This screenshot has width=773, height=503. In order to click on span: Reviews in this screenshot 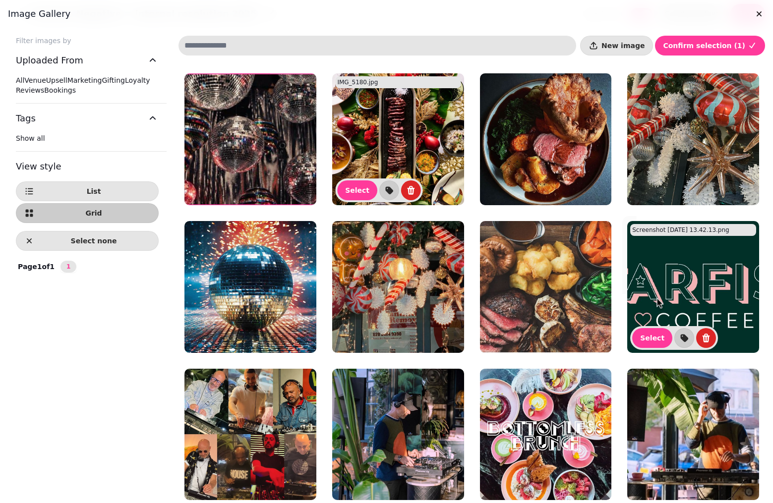, I will do `click(30, 90)`.